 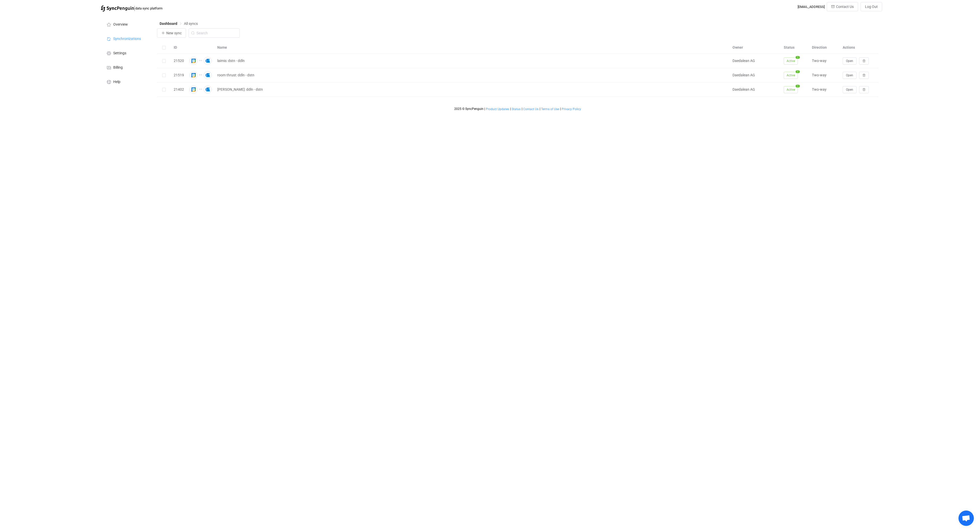 I want to click on span: Terms of Use, so click(x=550, y=109).